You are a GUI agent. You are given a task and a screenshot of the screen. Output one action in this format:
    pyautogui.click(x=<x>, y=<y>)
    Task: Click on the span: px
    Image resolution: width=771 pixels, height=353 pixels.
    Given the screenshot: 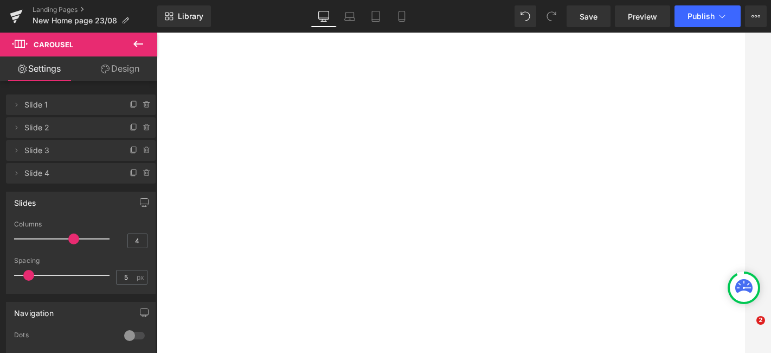 What is the action you would take?
    pyautogui.click(x=141, y=277)
    